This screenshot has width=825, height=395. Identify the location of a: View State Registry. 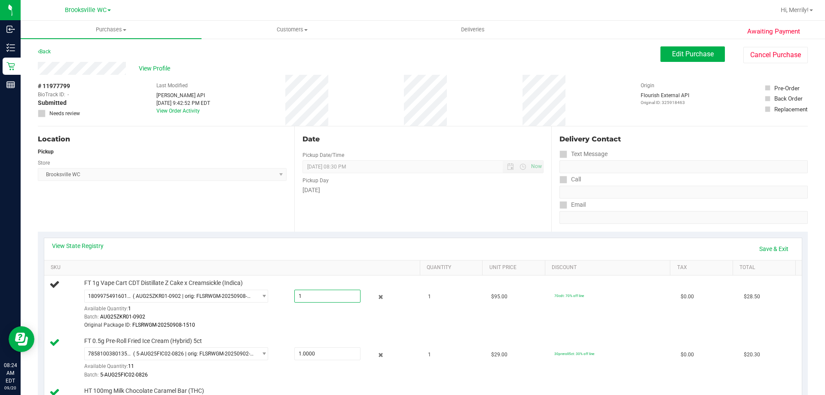
(78, 246).